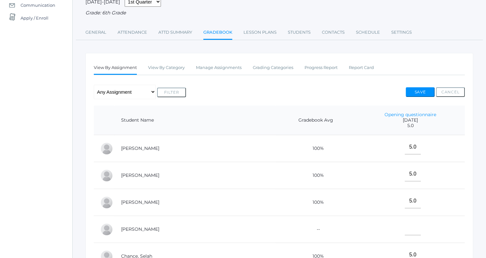  I want to click on span: Apply / Enroll, so click(34, 18).